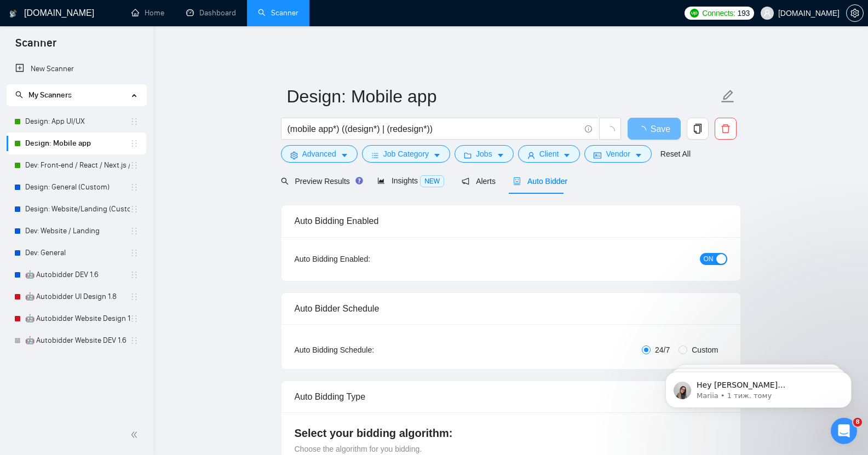  Describe the element at coordinates (319, 154) in the screenshot. I see `span: Advanced` at that location.